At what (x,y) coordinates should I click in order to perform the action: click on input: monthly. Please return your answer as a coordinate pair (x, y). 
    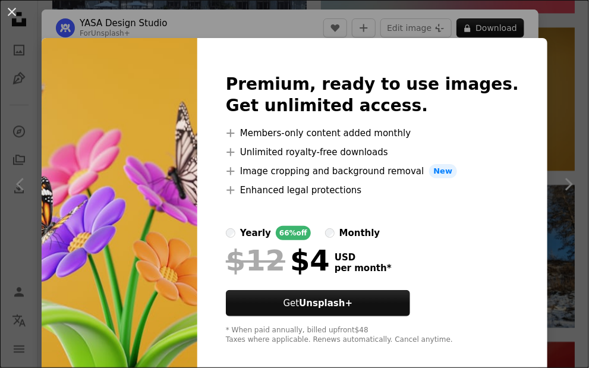
    Looking at the image, I should click on (330, 233).